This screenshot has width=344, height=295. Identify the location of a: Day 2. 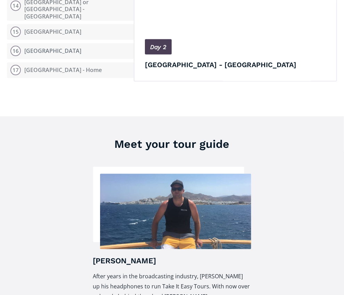
(158, 47).